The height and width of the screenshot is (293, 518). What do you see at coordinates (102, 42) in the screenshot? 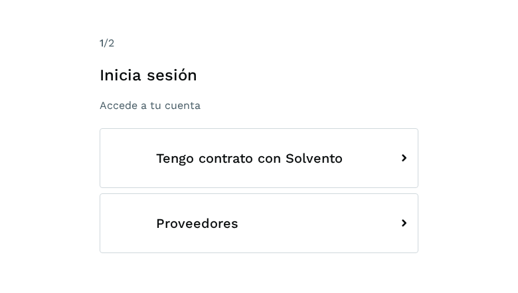
I see `span: 1` at bounding box center [102, 42].